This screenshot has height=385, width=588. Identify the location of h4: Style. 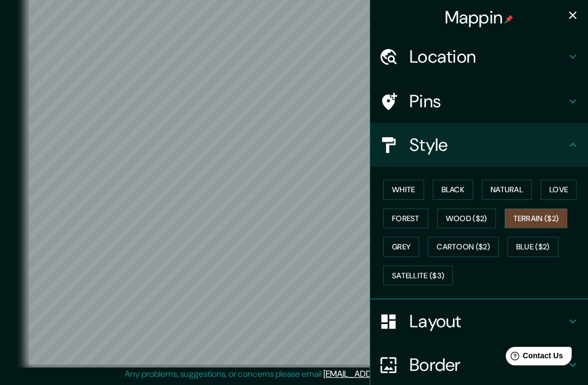
(488, 145).